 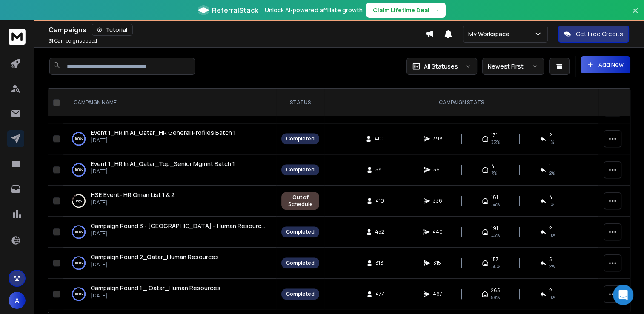 What do you see at coordinates (132, 195) in the screenshot?
I see `span: HSE Event- HR Oman List 1 & 2` at bounding box center [132, 195].